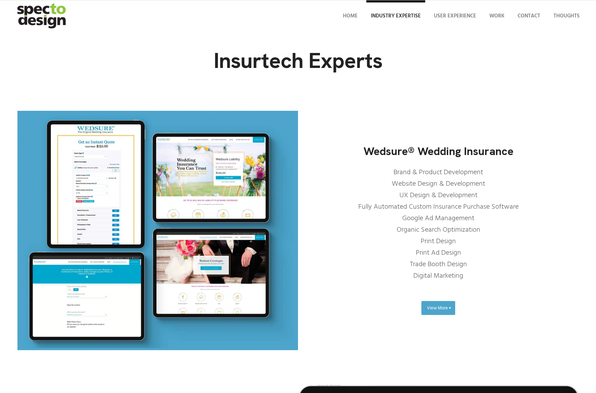 The width and height of the screenshot is (596, 393). Describe the element at coordinates (298, 61) in the screenshot. I see `h1: Insurtech Experts` at that location.